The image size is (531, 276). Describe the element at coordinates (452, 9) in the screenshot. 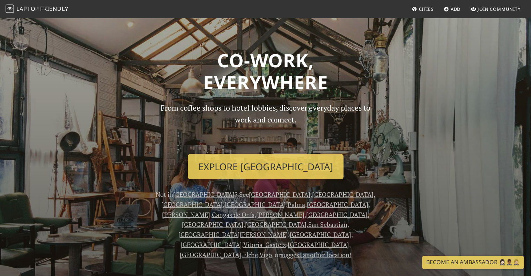

I see `a: Add` at that location.